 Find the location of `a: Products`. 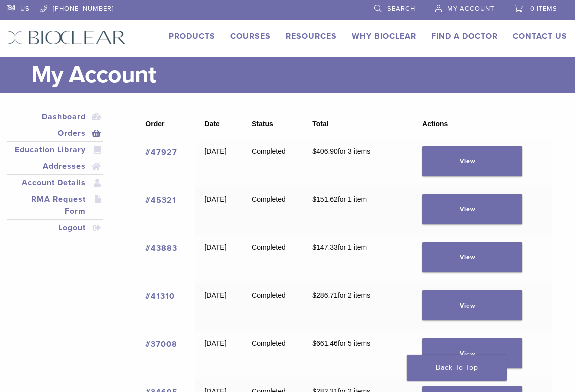

a: Products is located at coordinates (192, 37).